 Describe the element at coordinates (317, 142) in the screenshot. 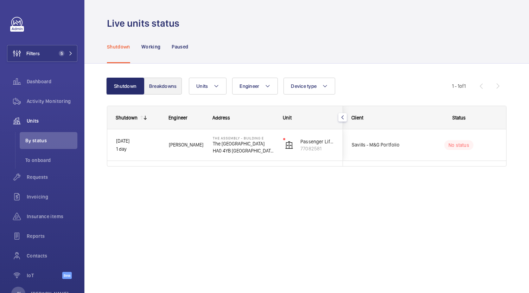

I see `p: Passenger Lift 1` at that location.